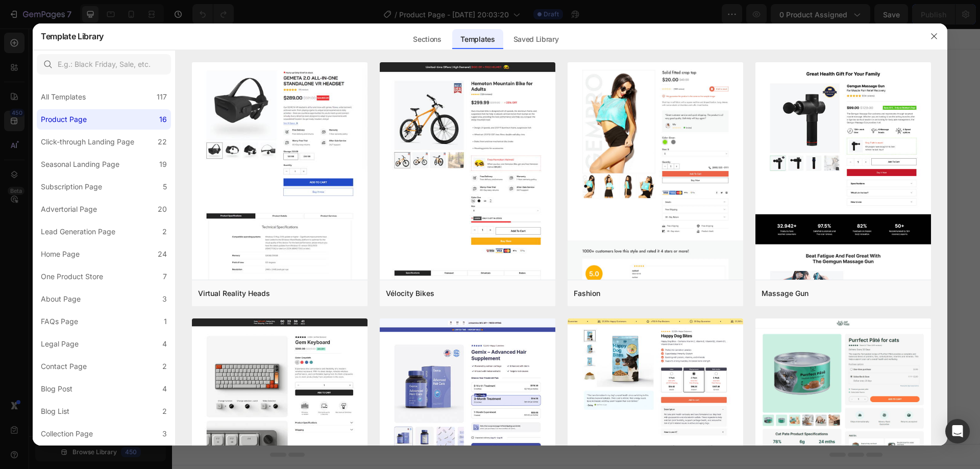  I want to click on div: 22, so click(163, 142).